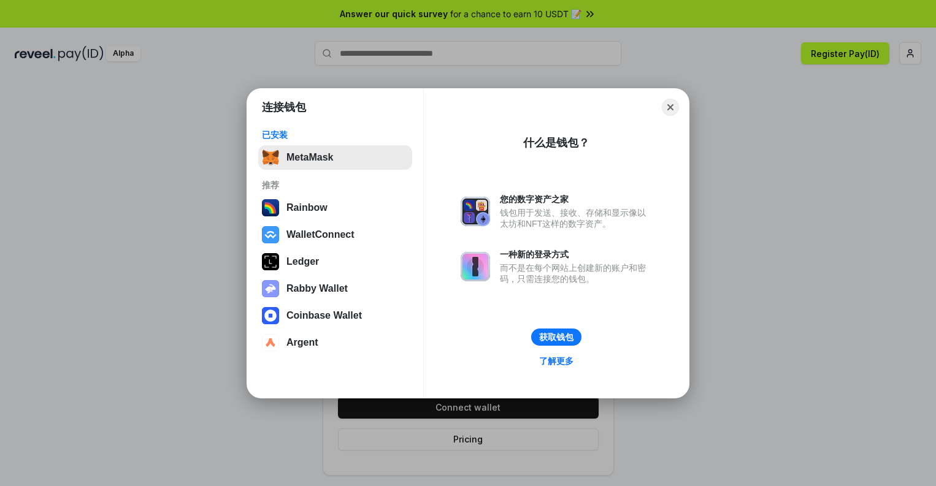  I want to click on a: 了解更多, so click(556, 361).